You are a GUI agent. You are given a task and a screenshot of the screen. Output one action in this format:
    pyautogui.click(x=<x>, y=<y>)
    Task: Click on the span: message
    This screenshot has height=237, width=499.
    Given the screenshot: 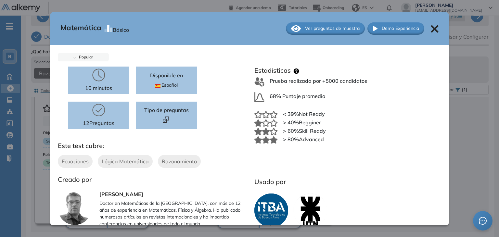 What is the action you would take?
    pyautogui.click(x=483, y=221)
    